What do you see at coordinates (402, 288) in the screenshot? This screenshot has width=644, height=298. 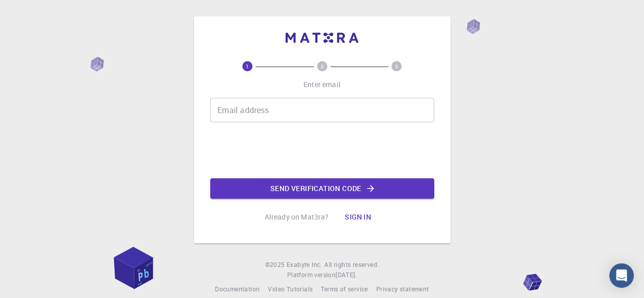 I see `span: Privacy statement` at bounding box center [402, 288].